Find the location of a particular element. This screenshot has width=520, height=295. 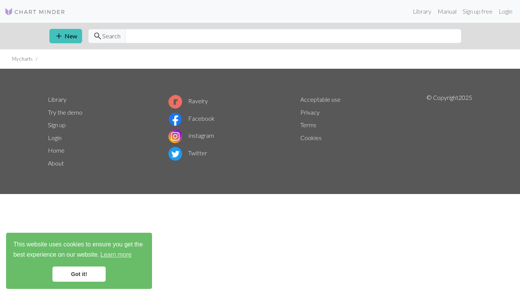

p: © Copyright 2025 is located at coordinates (449, 132).